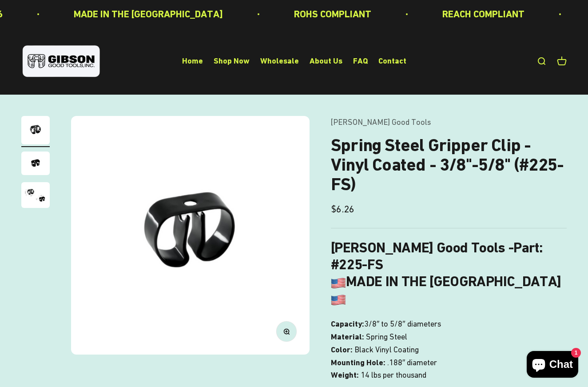 The width and height of the screenshot is (588, 387). What do you see at coordinates (476, 14) in the screenshot?
I see `p: REACH COMPLIANT` at bounding box center [476, 14].